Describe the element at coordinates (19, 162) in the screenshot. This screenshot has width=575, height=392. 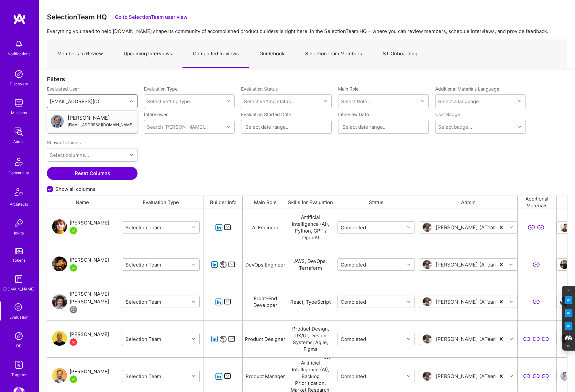
I see `img: Community` at that location.